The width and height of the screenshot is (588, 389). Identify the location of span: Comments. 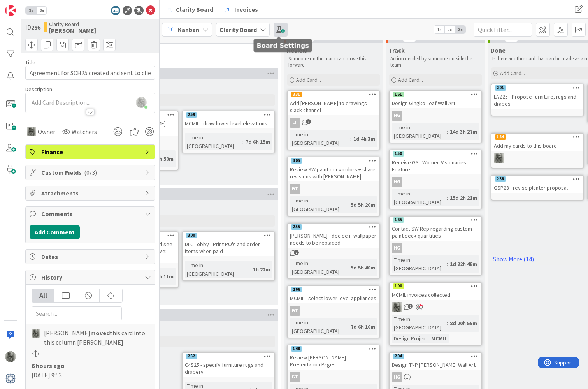
(91, 214).